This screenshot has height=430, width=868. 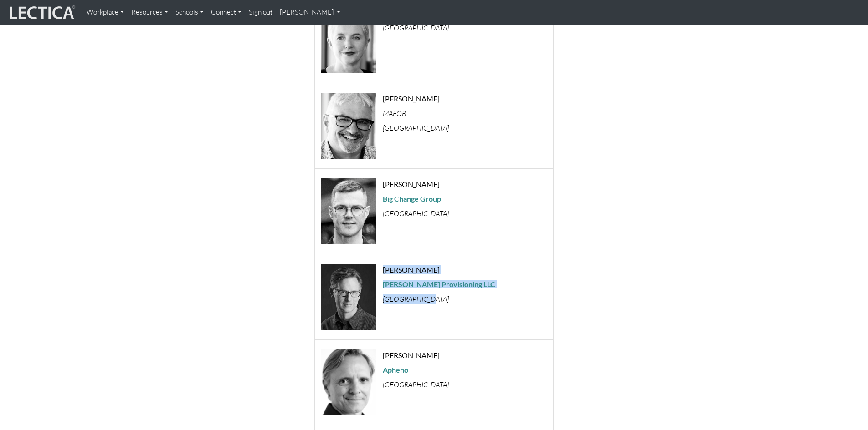 What do you see at coordinates (396, 370) in the screenshot?
I see `strong: Apheno` at bounding box center [396, 370].